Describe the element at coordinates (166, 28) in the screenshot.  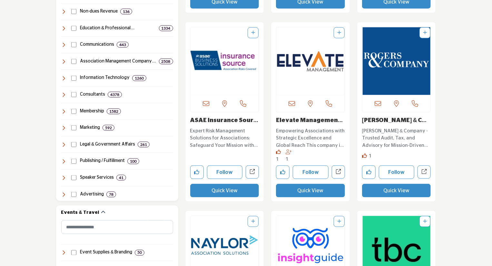
I see `div: 1334 Results For Education & Professional Development` at that location.